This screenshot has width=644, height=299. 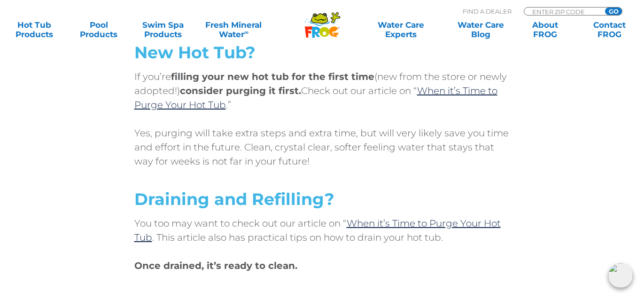 What do you see at coordinates (609, 30) in the screenshot?
I see `a: ContactFROG` at bounding box center [609, 30].